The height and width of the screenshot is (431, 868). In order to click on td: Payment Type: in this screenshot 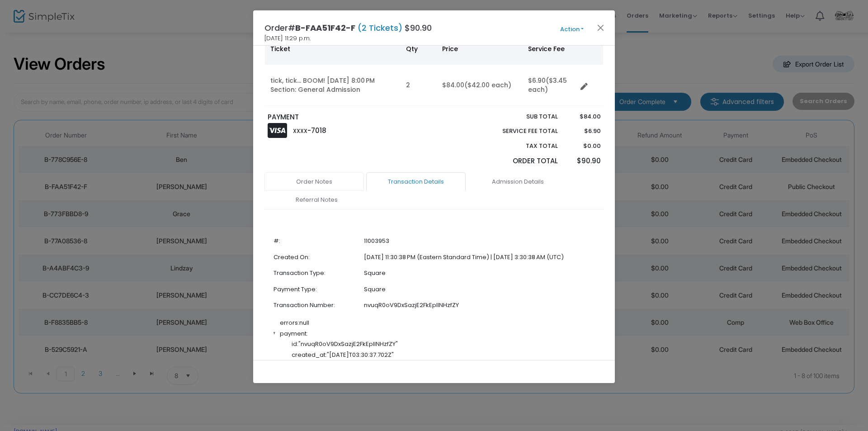, I will do `click(319, 290)`.